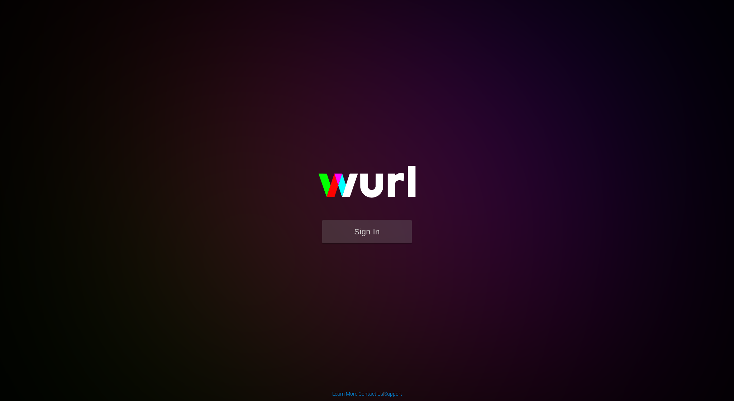  What do you see at coordinates (371, 394) in the screenshot?
I see `a: Contact Us` at bounding box center [371, 394].